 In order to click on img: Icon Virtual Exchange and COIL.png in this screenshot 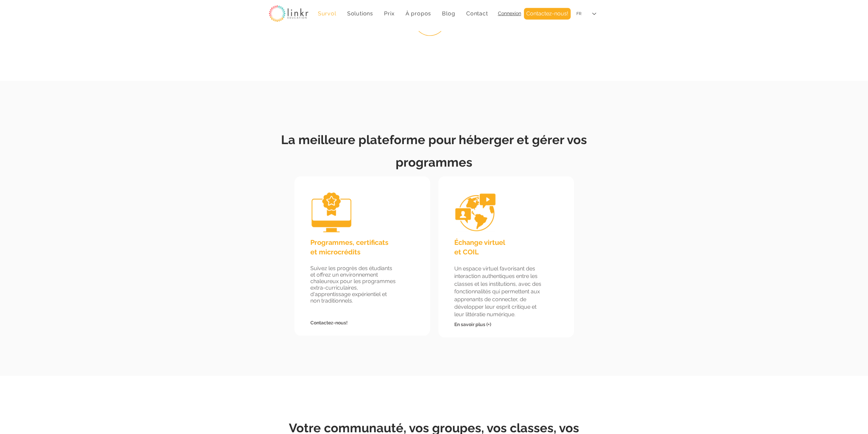, I will do `click(475, 212)`.